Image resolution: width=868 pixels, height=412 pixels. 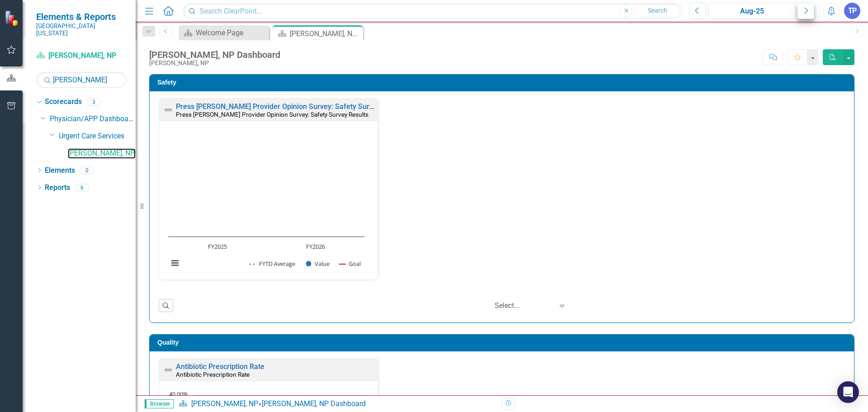 What do you see at coordinates (273, 264) in the screenshot?
I see `button: Show FYTD Average` at bounding box center [273, 264].